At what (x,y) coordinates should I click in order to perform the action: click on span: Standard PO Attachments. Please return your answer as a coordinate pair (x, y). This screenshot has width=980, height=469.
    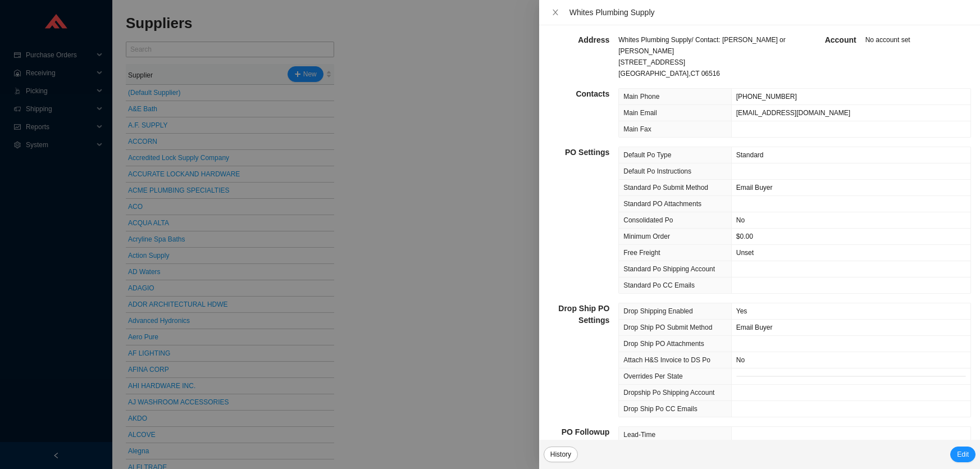
    Looking at the image, I should click on (662, 203).